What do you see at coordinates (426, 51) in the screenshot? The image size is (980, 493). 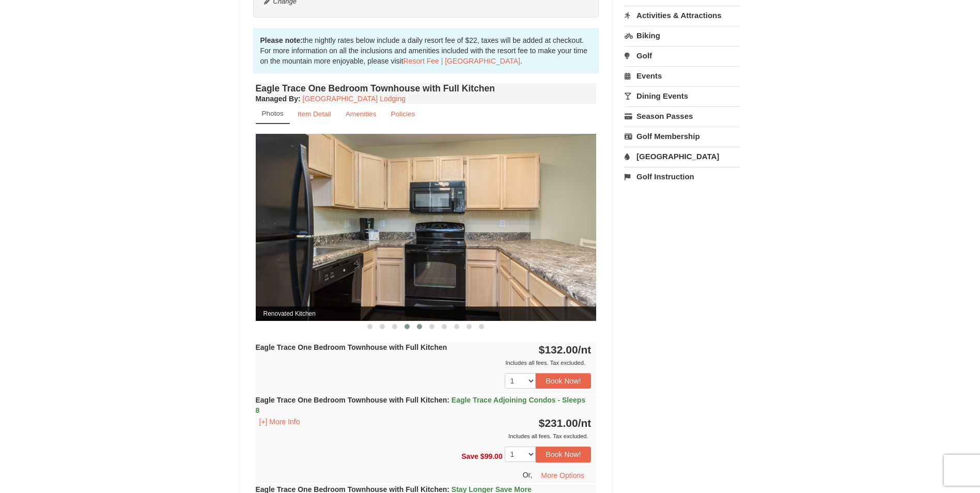 I see `div: the nightly rates below include a daily resort fee of $22, taxes will be added at checkout. For m...` at bounding box center [426, 51].